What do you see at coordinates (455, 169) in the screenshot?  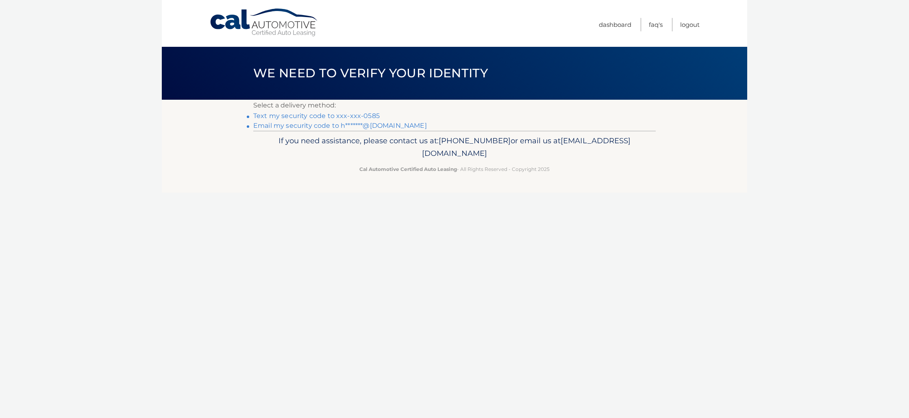 I see `p: - All Rights Reserved - Copyright 2025` at bounding box center [455, 169].